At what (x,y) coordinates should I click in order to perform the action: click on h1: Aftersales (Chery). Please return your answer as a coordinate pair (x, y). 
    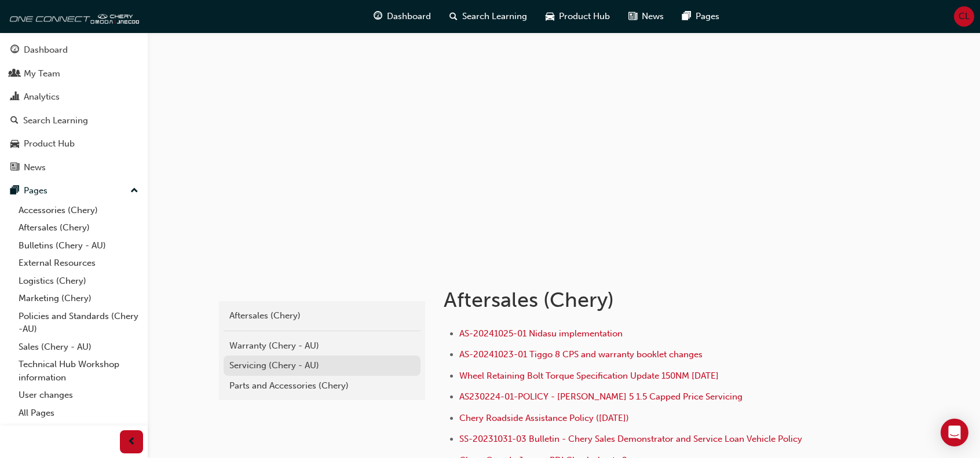
    Looking at the image, I should click on (634, 300).